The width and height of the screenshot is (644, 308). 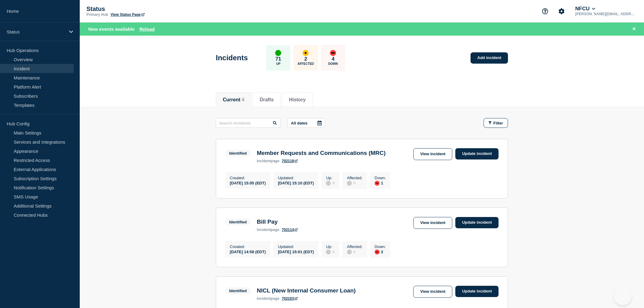 I want to click on a: 702114, so click(x=289, y=230).